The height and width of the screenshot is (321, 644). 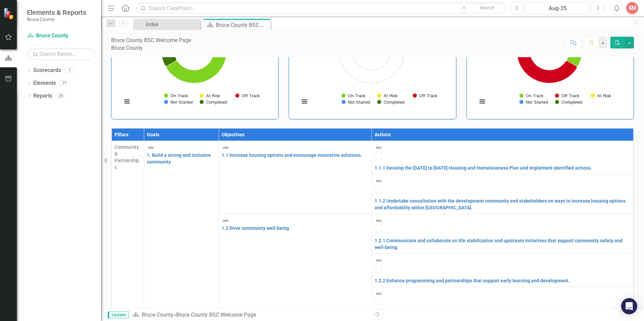 I want to click on div: Bruce County, so click(x=151, y=48).